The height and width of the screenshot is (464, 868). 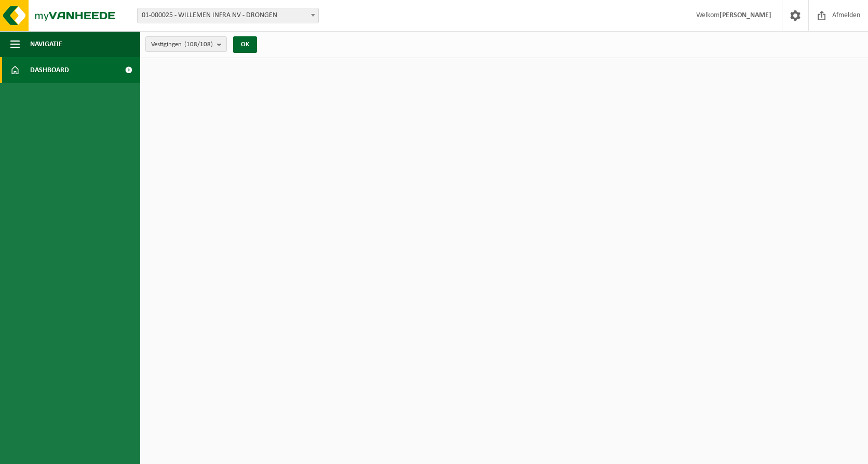 What do you see at coordinates (245, 45) in the screenshot?
I see `button: OK` at bounding box center [245, 45].